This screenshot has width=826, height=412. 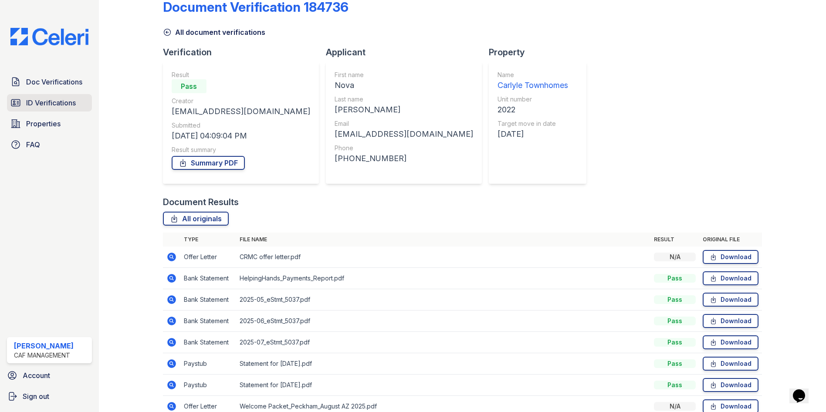 What do you see at coordinates (444, 300) in the screenshot?
I see `td: 2025-05_eStmt_5037.pdf` at bounding box center [444, 300].